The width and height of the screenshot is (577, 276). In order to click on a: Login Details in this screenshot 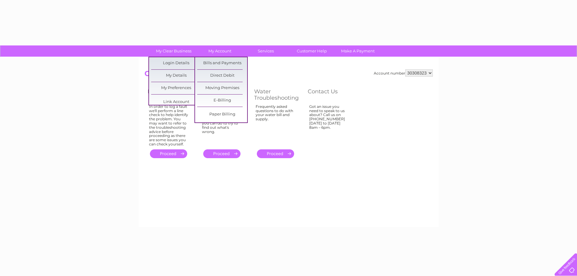, I will do `click(176, 63)`.